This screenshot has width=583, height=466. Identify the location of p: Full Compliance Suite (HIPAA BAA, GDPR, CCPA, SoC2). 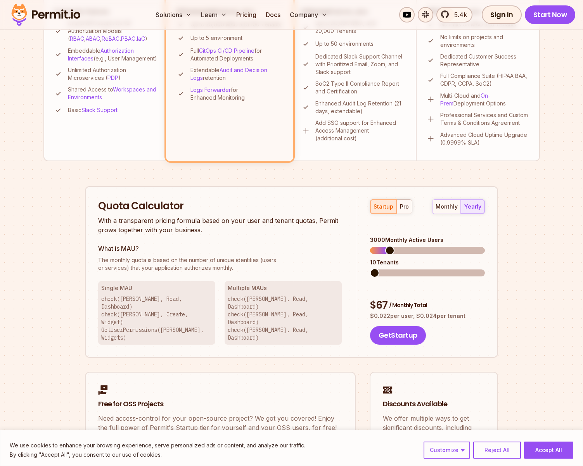
(485, 80).